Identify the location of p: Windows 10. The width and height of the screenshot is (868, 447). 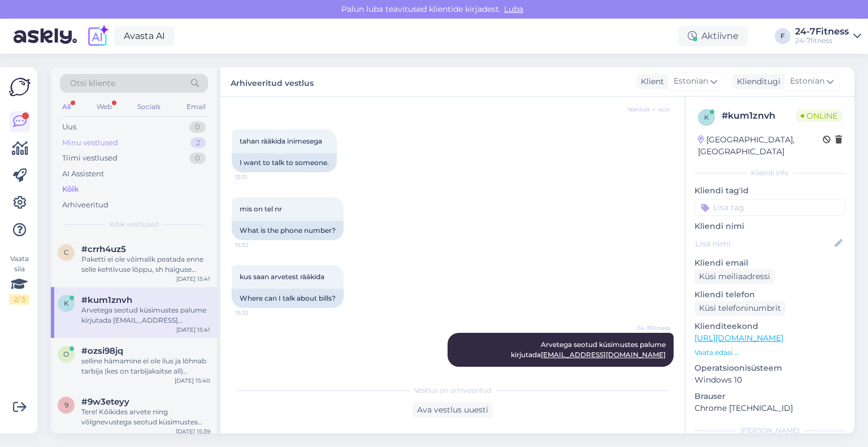
(770, 380).